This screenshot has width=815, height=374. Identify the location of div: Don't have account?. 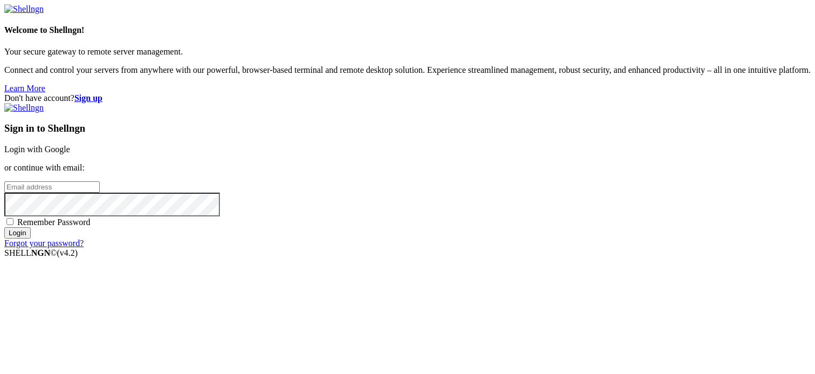
(408, 98).